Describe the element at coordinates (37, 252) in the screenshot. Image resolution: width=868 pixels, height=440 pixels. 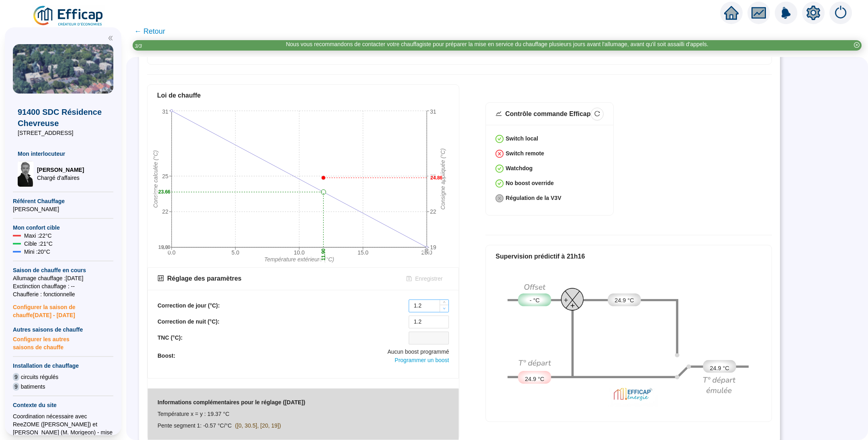
I see `span: Mini : 20 °C` at that location.